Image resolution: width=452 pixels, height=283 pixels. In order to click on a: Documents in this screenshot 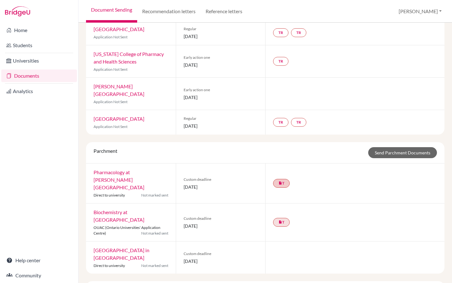, I will do `click(39, 76)`.